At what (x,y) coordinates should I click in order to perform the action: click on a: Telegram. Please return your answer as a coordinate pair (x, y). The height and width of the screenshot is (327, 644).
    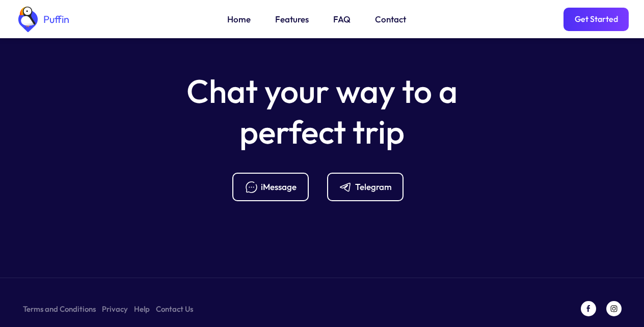
    Looking at the image, I should click on (370, 187).